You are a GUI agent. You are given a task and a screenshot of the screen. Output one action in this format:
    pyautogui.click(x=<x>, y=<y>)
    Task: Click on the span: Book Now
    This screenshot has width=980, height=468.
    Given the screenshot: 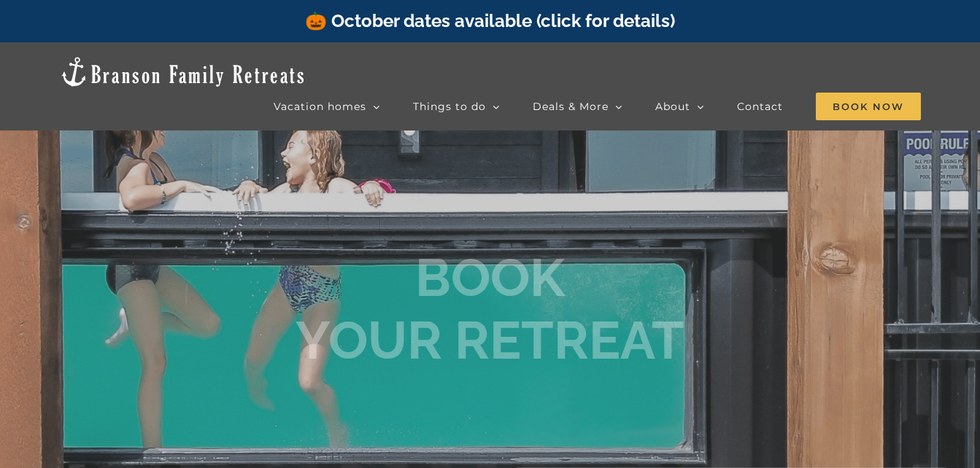 What is the action you would take?
    pyautogui.click(x=868, y=106)
    